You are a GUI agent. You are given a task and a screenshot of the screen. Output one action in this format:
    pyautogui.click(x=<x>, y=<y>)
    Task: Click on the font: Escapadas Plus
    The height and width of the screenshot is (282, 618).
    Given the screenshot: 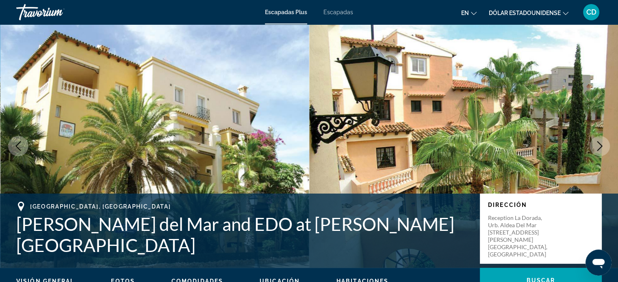 What is the action you would take?
    pyautogui.click(x=286, y=12)
    